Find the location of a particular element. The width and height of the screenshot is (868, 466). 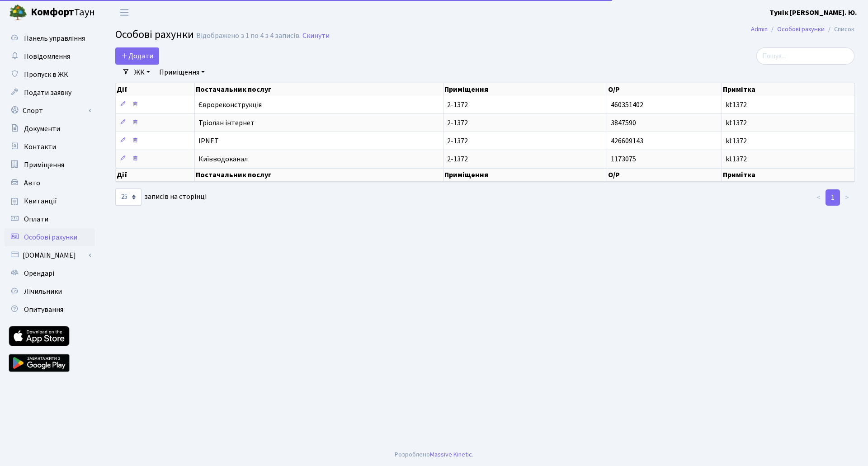

span: IPNET is located at coordinates (319, 141).